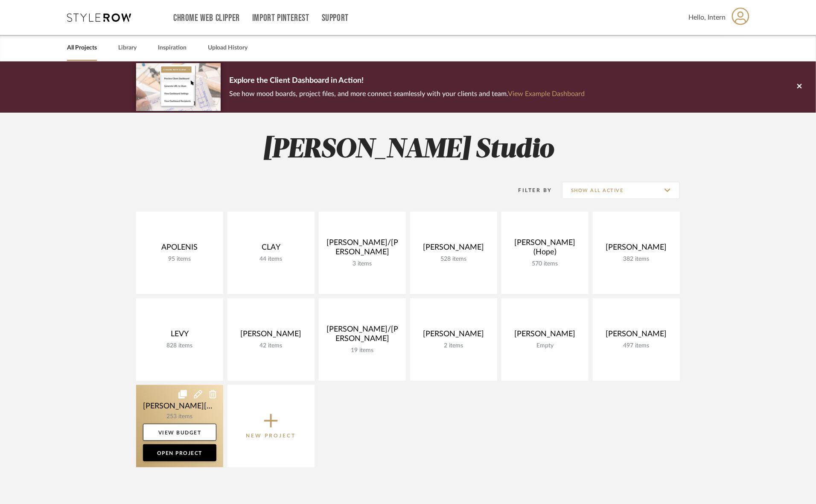 The width and height of the screenshot is (816, 504). I want to click on div: 2 items, so click(454, 346).